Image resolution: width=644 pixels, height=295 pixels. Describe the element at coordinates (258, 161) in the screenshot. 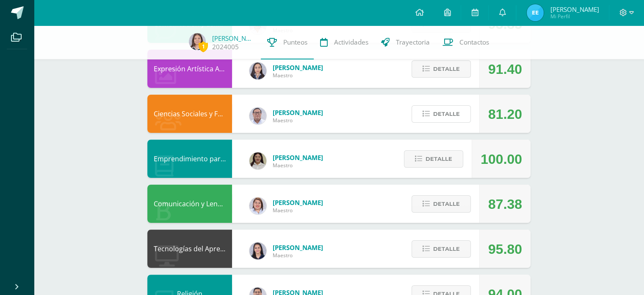

I see `img: 7b13906345788fecd41e6b3029541beb.png` at that location.